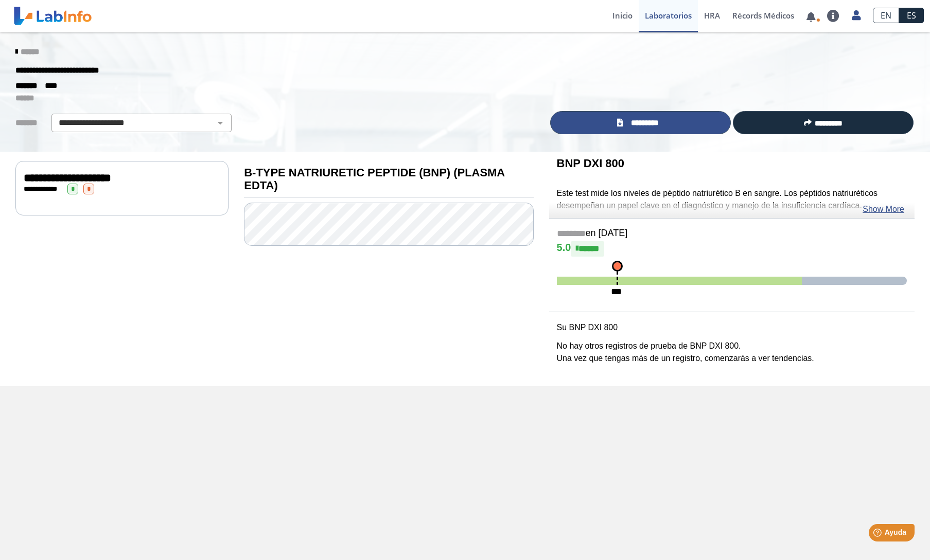  What do you see at coordinates (911, 16) in the screenshot?
I see `a: ES` at bounding box center [911, 16].